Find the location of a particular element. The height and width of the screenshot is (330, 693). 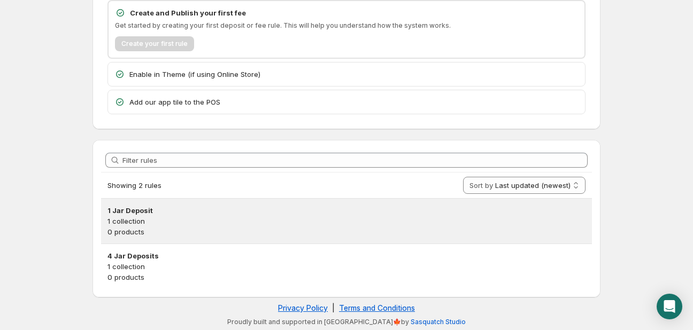

input: Filter rules is located at coordinates (355, 160).